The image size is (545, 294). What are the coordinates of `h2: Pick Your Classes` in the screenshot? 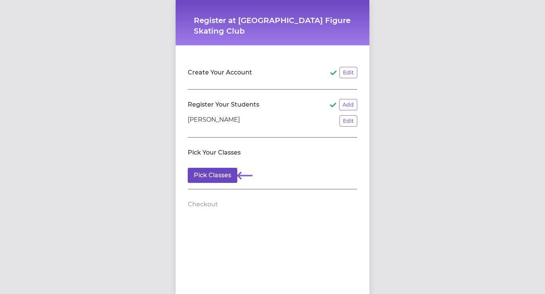 It's located at (214, 153).